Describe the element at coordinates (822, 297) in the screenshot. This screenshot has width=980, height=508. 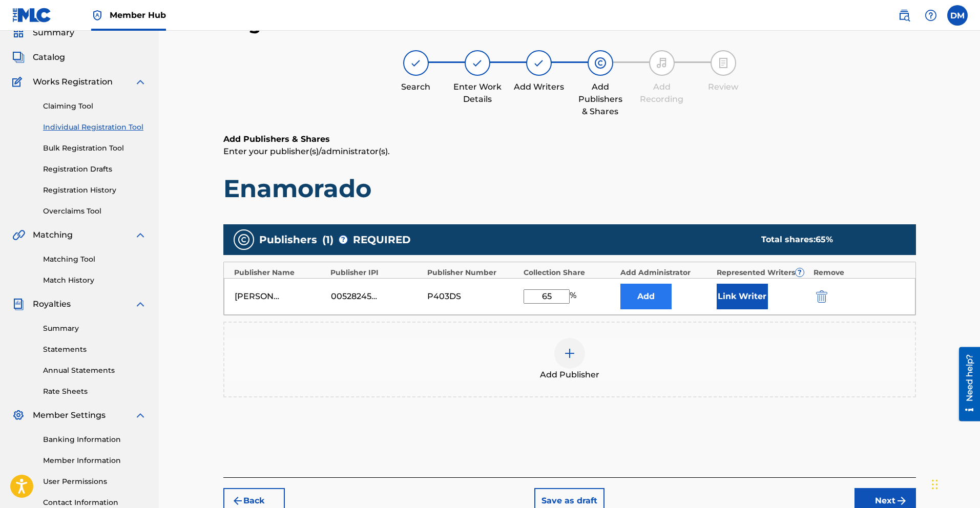
I see `img: 12a2ab48e56ec057fbd8.svg` at that location.